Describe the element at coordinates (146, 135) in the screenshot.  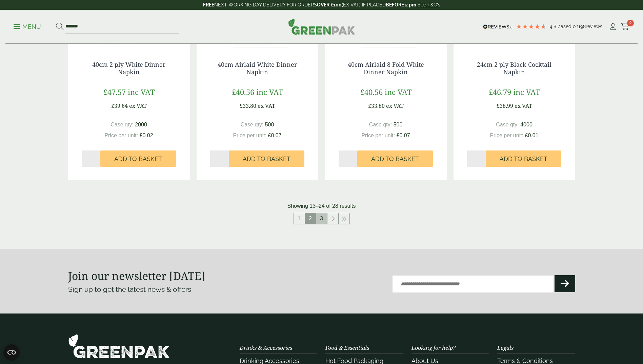
I see `span: £0.02` at that location.